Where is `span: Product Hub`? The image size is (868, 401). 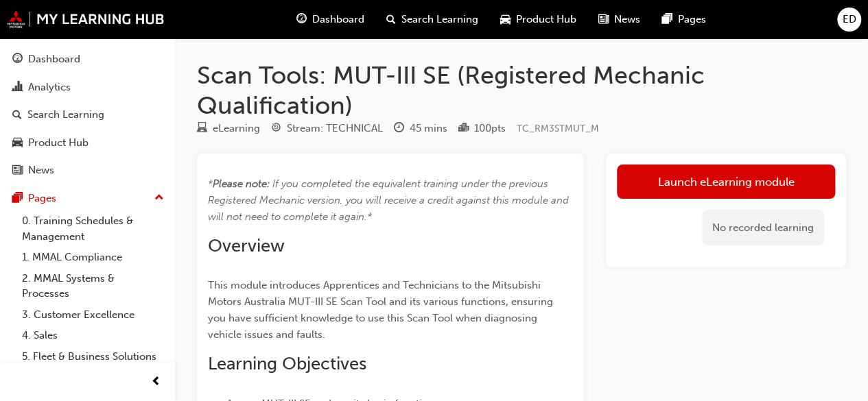 span: Product Hub is located at coordinates (546, 20).